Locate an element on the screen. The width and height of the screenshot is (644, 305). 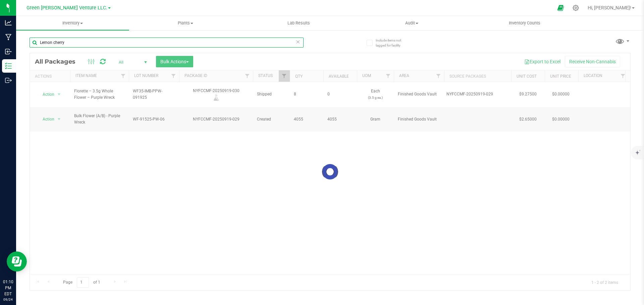
inline-svg: Outbound is located at coordinates (8, 81).